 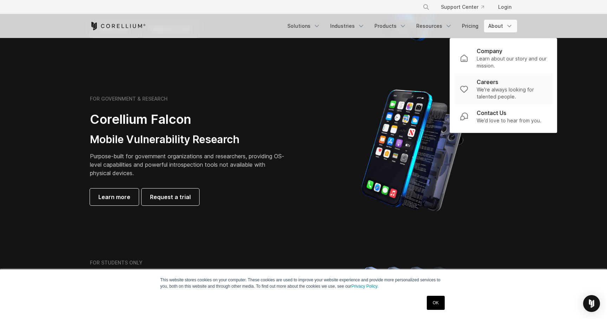 What do you see at coordinates (512, 93) in the screenshot?
I see `p: We're always looking for talented people.` at bounding box center [512, 93].